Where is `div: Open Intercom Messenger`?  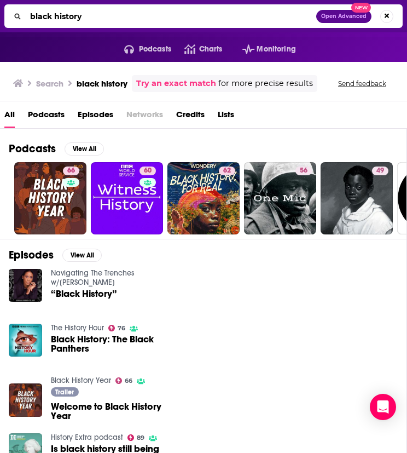
div: Open Intercom Messenger is located at coordinates (383, 407).